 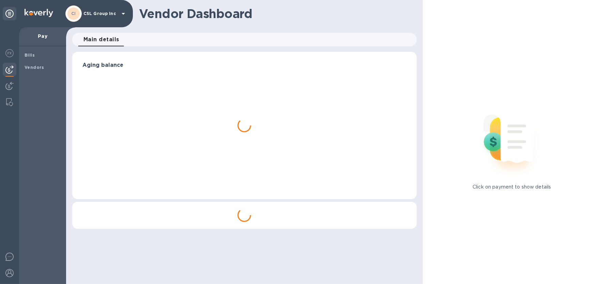 I want to click on h1: Vendor Dashboard, so click(x=275, y=14).